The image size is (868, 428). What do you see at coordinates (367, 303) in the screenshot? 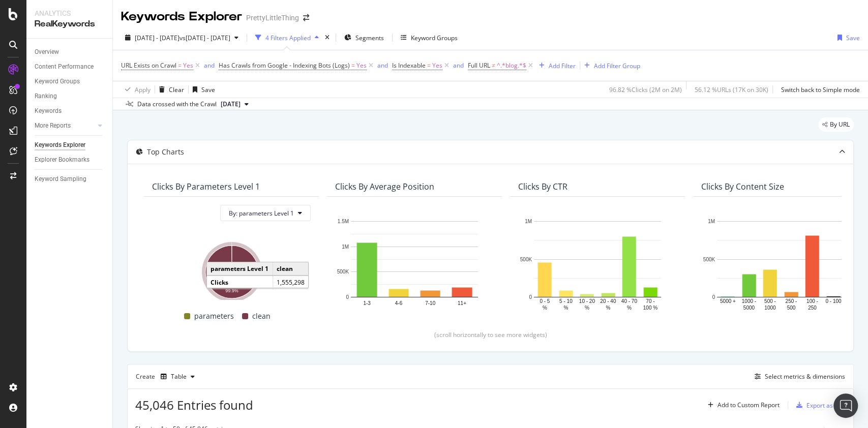
I see `text: 1-3` at bounding box center [367, 303].